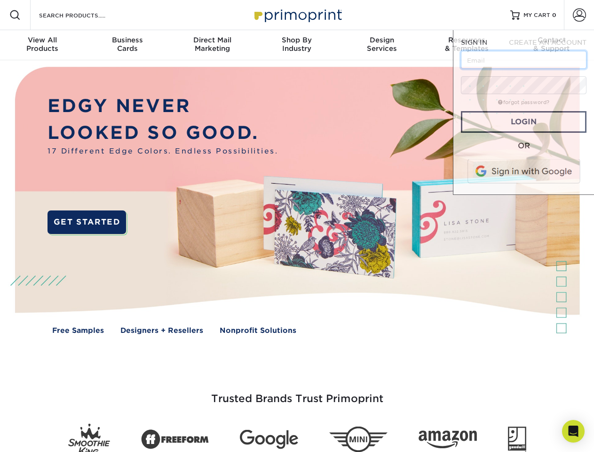  Describe the element at coordinates (258, 330) in the screenshot. I see `a: Nonprofit Solutions` at that location.